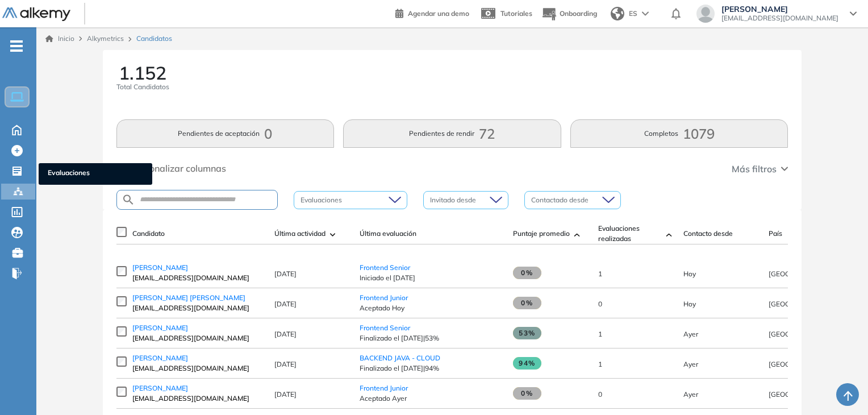  I want to click on span: 1.152, so click(143, 73).